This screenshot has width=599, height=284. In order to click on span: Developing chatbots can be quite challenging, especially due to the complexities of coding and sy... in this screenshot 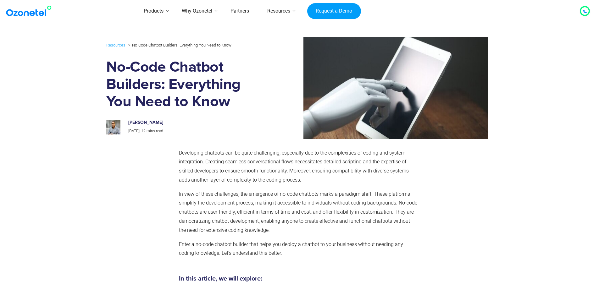, I will do `click(294, 166)`.